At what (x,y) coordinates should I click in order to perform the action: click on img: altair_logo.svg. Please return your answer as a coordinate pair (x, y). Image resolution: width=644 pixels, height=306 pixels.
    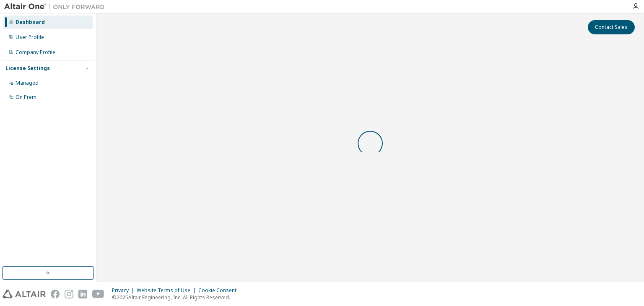
    Looking at the image, I should click on (24, 294).